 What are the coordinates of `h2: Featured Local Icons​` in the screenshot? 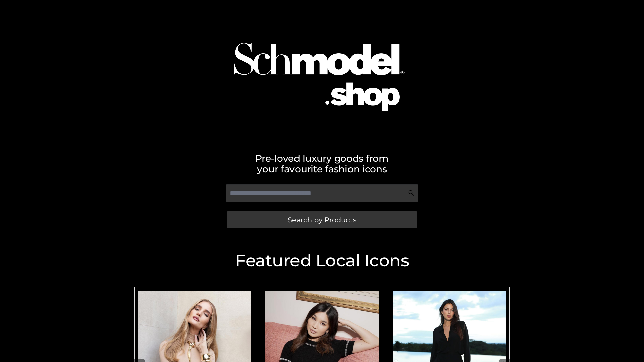 It's located at (322, 261).